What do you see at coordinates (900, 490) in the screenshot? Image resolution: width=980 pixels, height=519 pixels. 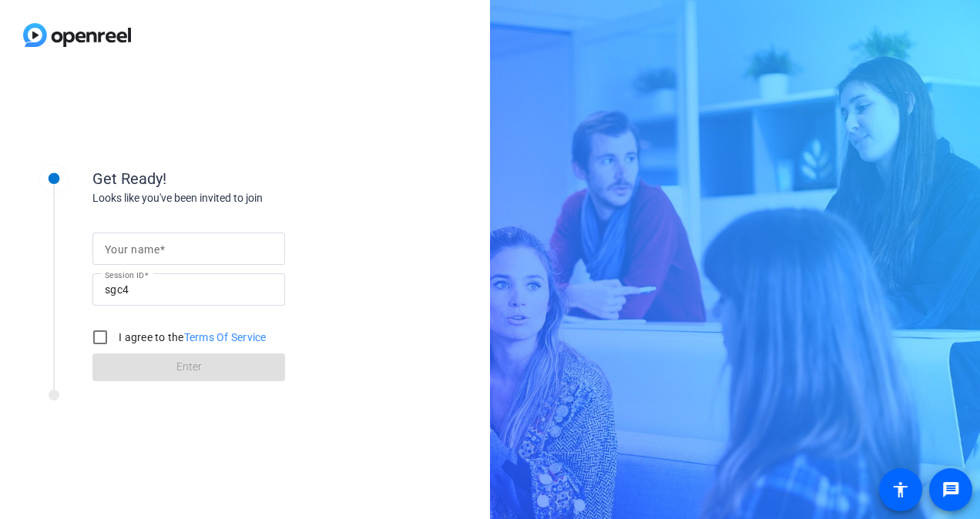 I see `mat-icon: accessibility` at bounding box center [900, 490].